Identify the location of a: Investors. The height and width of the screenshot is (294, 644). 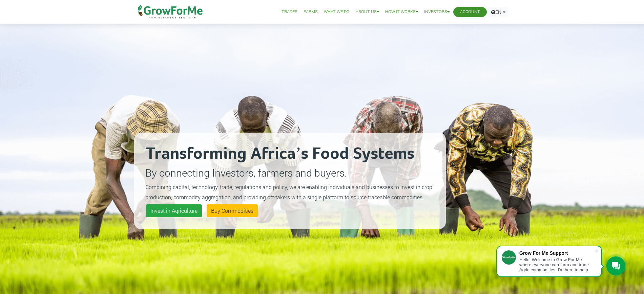
(437, 12).